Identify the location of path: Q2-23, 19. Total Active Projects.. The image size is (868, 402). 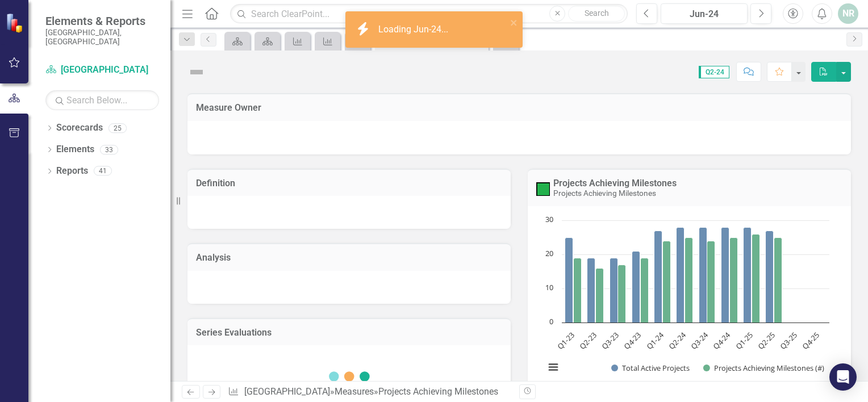
(591, 290).